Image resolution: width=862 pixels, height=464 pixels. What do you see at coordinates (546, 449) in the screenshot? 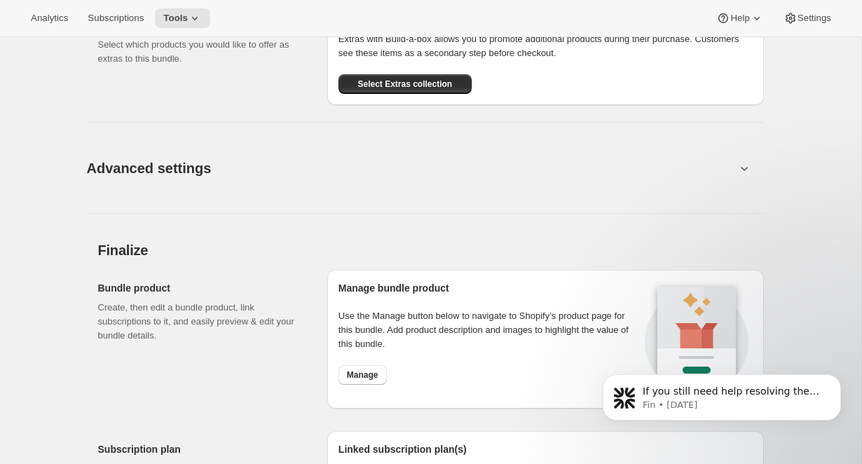
I see `h2: Linked subscription plan(s)` at bounding box center [546, 449].